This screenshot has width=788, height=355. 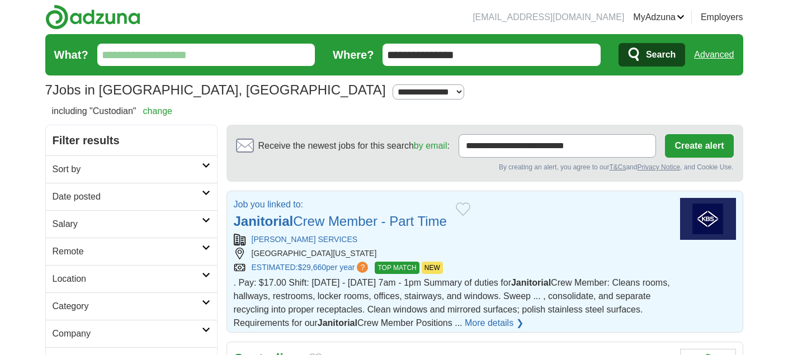 What do you see at coordinates (131, 196) in the screenshot?
I see `a: Date posted` at bounding box center [131, 196].